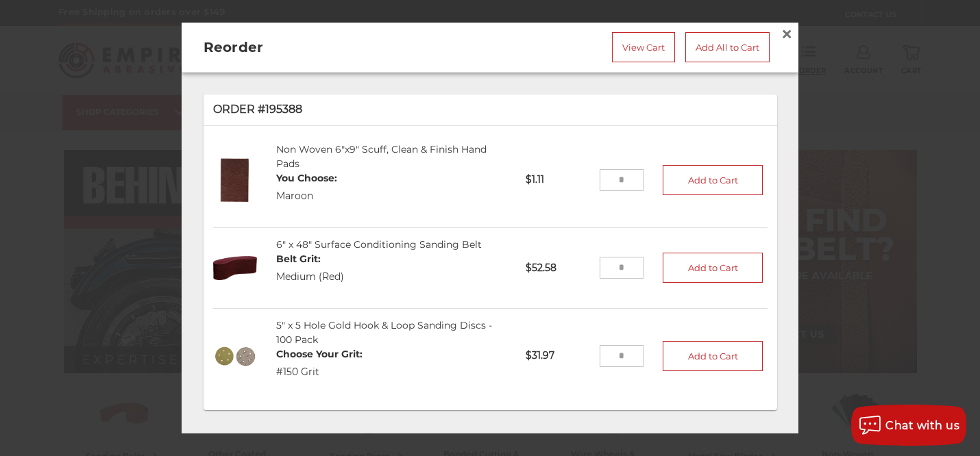 This screenshot has width=980, height=456. I want to click on a: Close, so click(786, 34).